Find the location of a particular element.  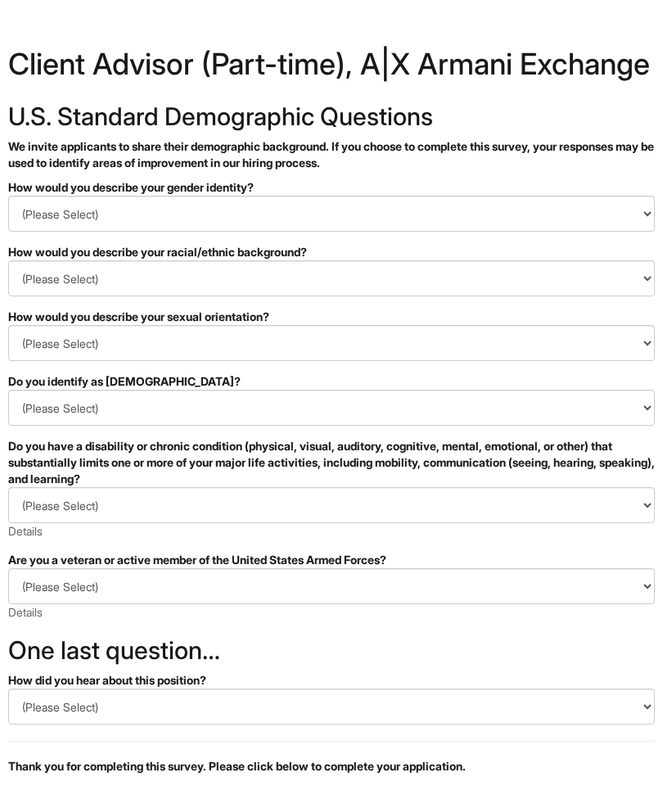

select: Do you have a disability or chronic condition (physical, visual, auditory, cognitive, mental, emo... is located at coordinates (332, 505).